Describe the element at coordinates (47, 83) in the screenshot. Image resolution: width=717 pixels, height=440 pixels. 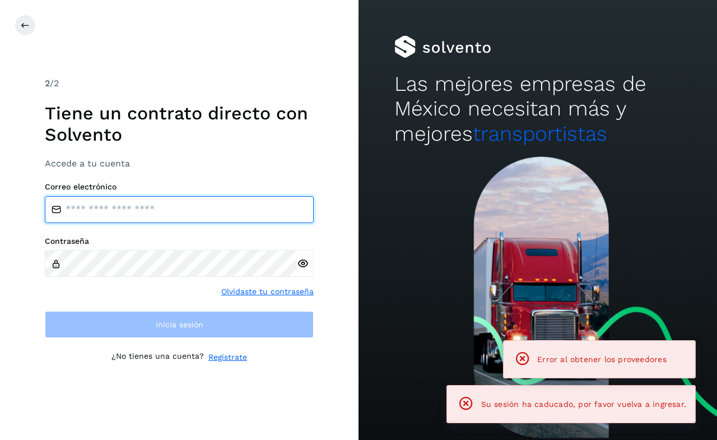
I see `span: 2` at that location.